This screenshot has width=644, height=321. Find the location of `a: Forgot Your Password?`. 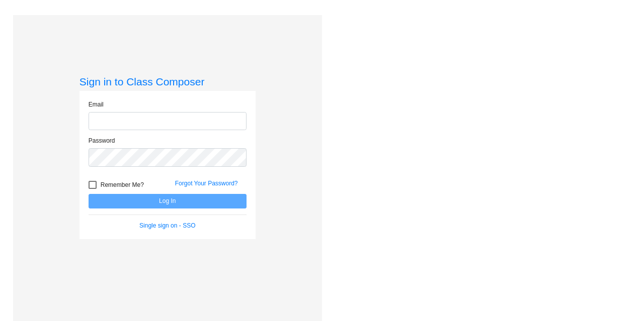

a: Forgot Your Password? is located at coordinates (206, 183).